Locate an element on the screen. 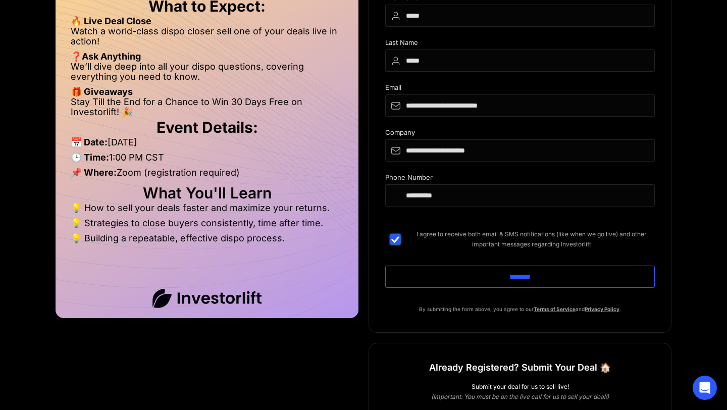  span: I agree to receive both email & SMS notifications (like when we go live) and other important mess... is located at coordinates (531, 239).